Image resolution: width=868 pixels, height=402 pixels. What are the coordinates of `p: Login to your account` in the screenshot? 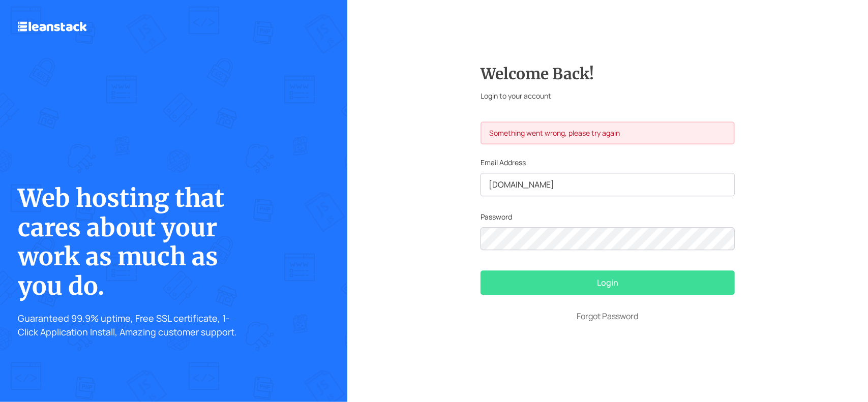 It's located at (607, 96).